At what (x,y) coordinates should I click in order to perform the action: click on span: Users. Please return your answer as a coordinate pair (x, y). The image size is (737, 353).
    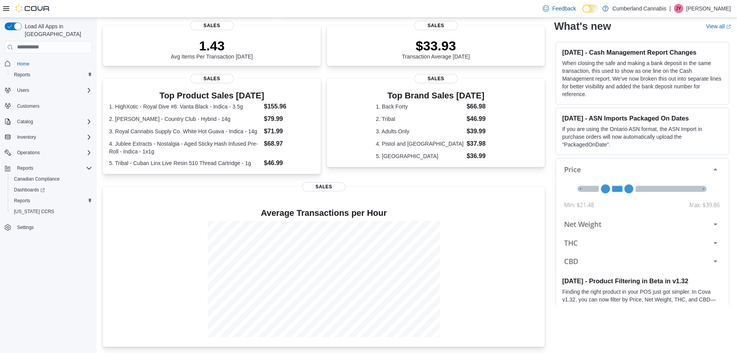
    Looking at the image, I should click on (53, 90).